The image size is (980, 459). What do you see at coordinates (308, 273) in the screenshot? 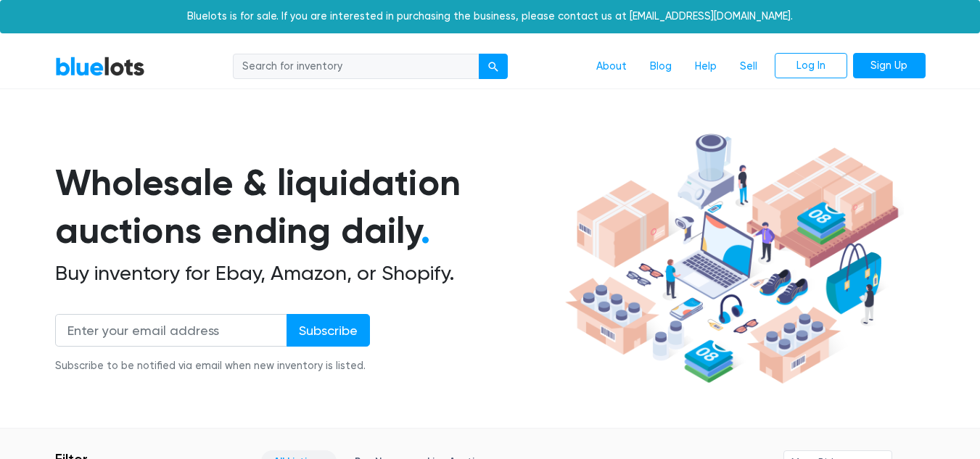
I see `h2: Buy inventory for Ebay, Amazon, or Shopify.` at bounding box center [308, 273].